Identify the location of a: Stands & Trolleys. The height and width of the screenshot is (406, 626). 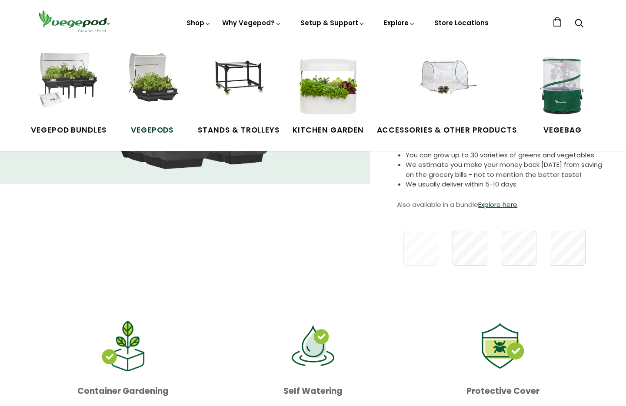
(239, 94).